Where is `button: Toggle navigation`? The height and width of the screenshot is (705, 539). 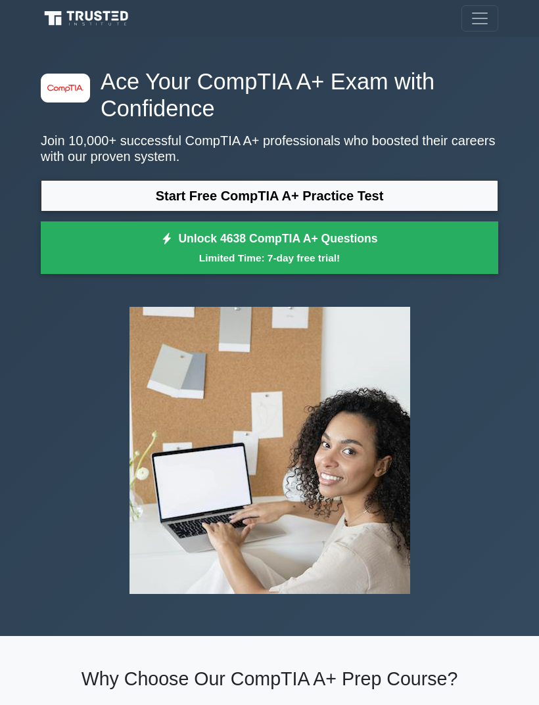 button: Toggle navigation is located at coordinates (479, 18).